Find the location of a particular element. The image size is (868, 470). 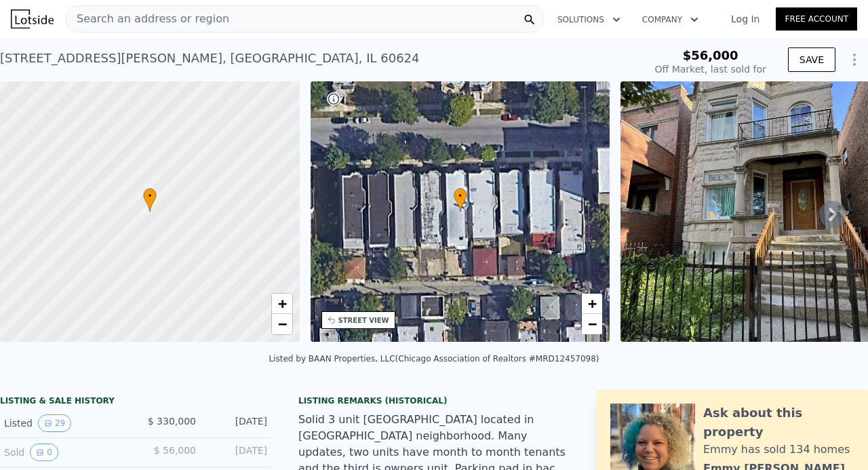

span: $ 56,000 is located at coordinates (175, 450).